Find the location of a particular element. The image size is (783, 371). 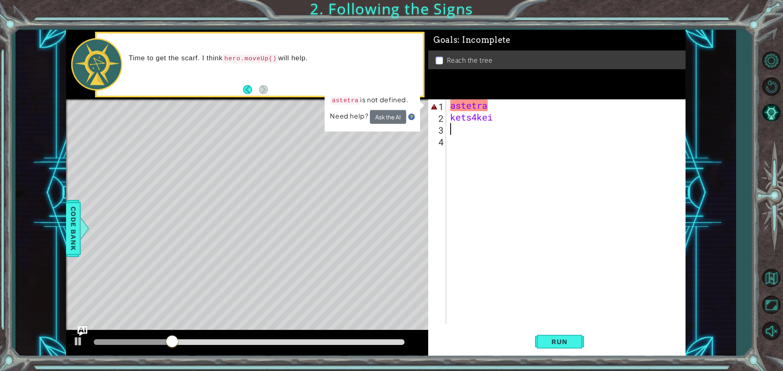

div: 1 is located at coordinates (438, 106).